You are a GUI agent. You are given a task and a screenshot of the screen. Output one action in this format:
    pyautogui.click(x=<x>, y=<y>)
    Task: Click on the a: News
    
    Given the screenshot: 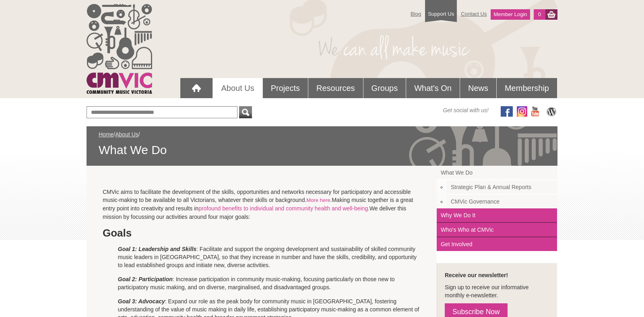 What is the action you would take?
    pyautogui.click(x=478, y=88)
    